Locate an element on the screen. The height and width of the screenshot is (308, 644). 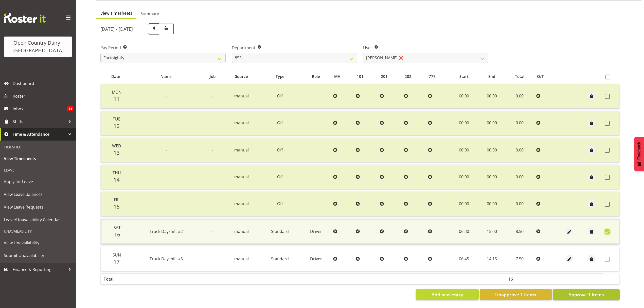
img: Rosterit website logo is located at coordinates (25, 18).